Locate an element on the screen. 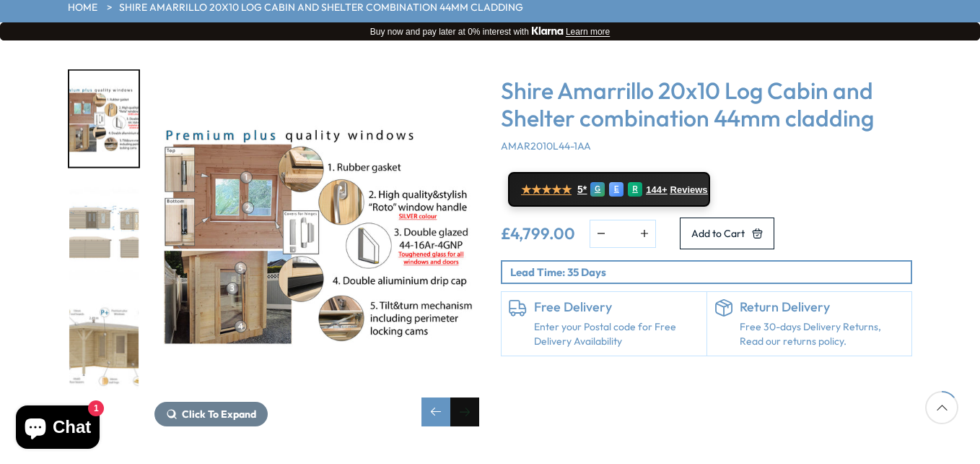  span: Add to Cart is located at coordinates (719, 233).